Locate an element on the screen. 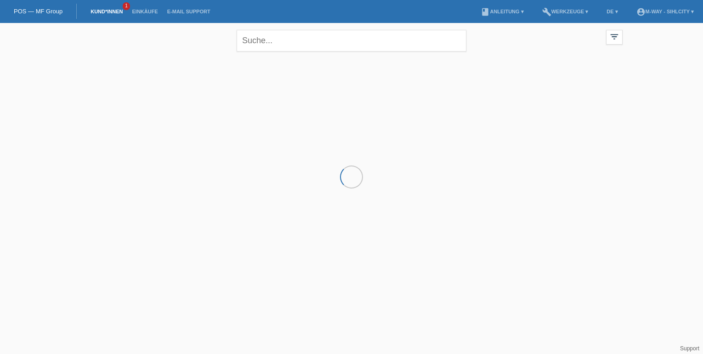 This screenshot has height=354, width=703. a: Einkäufe is located at coordinates (145, 11).